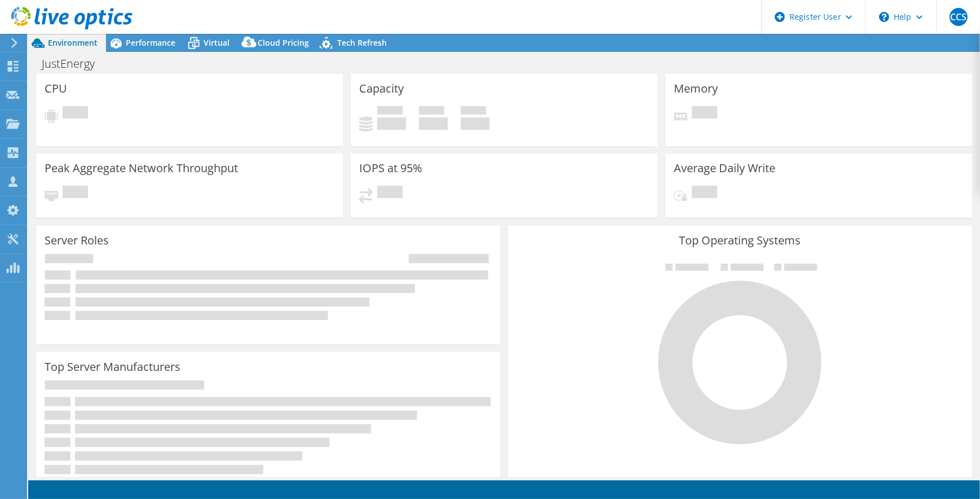  What do you see at coordinates (473, 112) in the screenshot?
I see `span: Total` at bounding box center [473, 112].